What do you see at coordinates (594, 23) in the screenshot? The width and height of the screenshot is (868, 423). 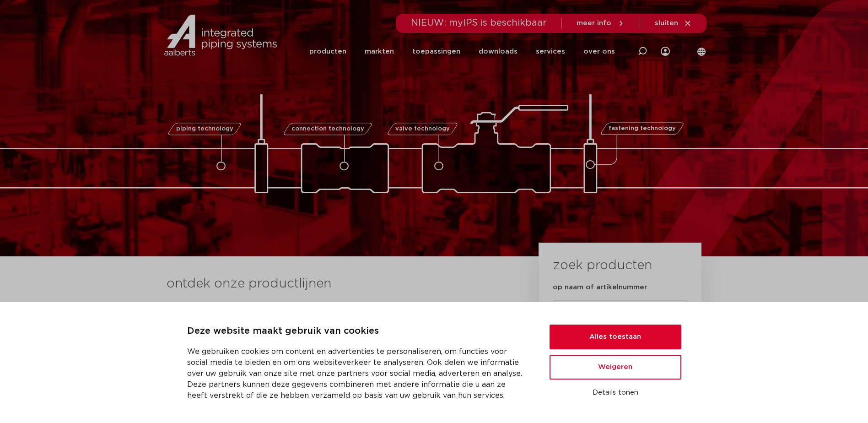 I see `span: meer info` at bounding box center [594, 23].